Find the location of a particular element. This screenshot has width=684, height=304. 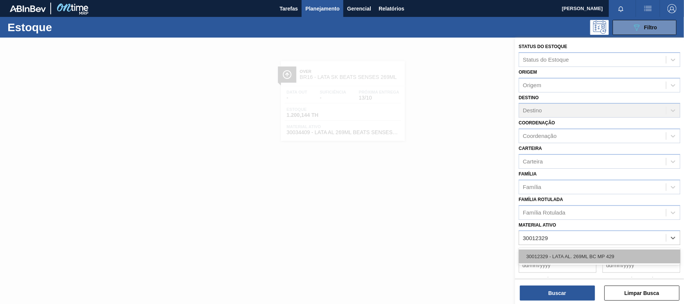

div: Origem is located at coordinates (532, 85).